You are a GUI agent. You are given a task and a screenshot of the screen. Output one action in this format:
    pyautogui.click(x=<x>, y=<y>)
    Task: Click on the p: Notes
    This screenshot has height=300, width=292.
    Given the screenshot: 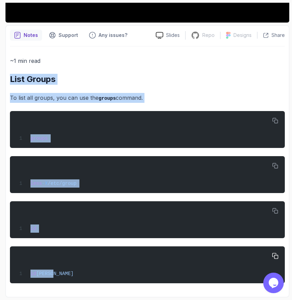 What is the action you would take?
    pyautogui.click(x=31, y=35)
    